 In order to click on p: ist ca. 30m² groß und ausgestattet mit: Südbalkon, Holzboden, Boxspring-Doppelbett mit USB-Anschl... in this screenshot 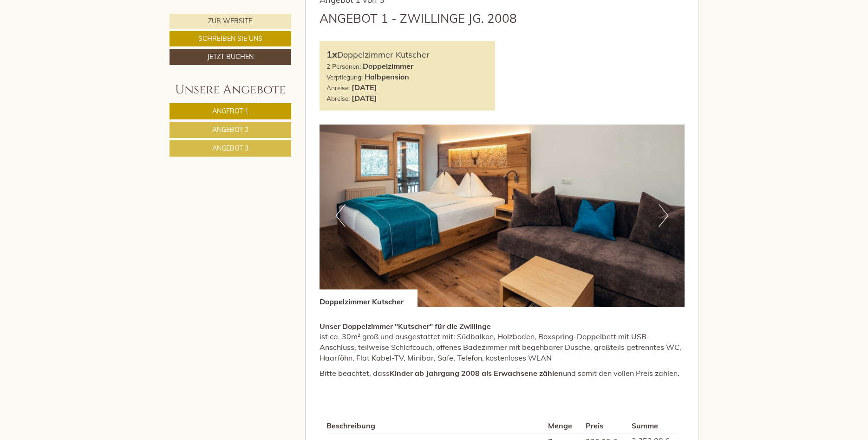, I will do `click(502, 342)`.